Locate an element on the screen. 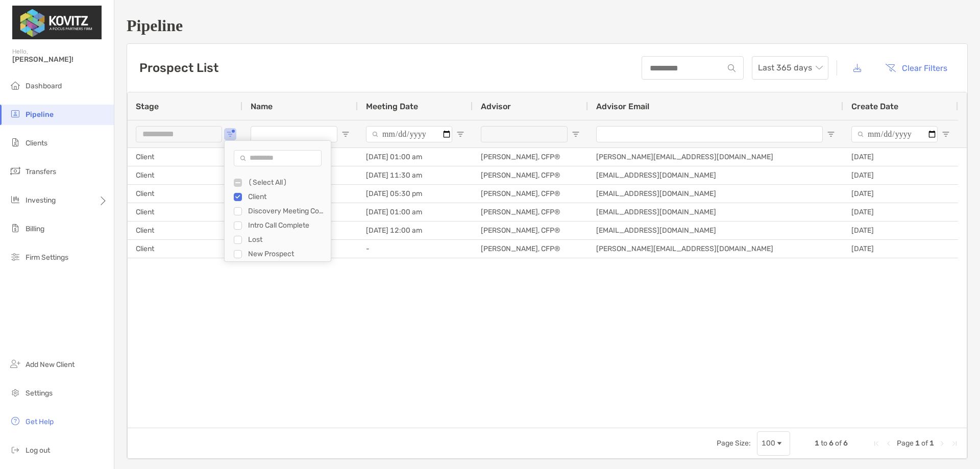 The width and height of the screenshot is (980, 469). input: Create Date Filter Input is located at coordinates (894, 134).